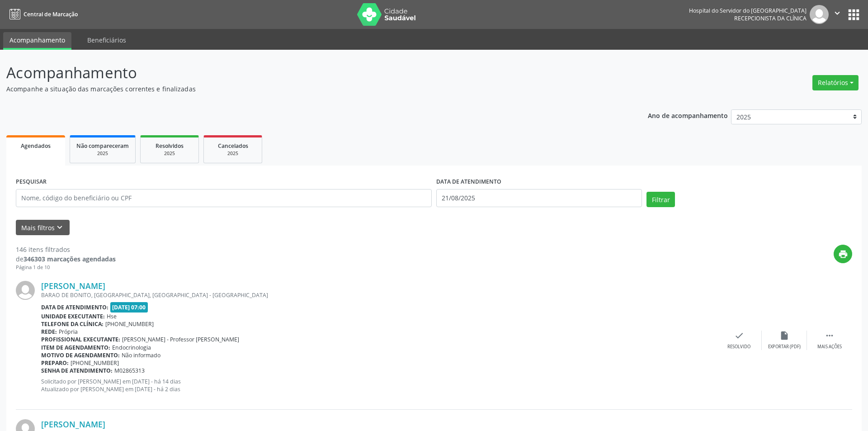 The width and height of the screenshot is (868, 431). I want to click on span: Endocrinologia, so click(131, 347).